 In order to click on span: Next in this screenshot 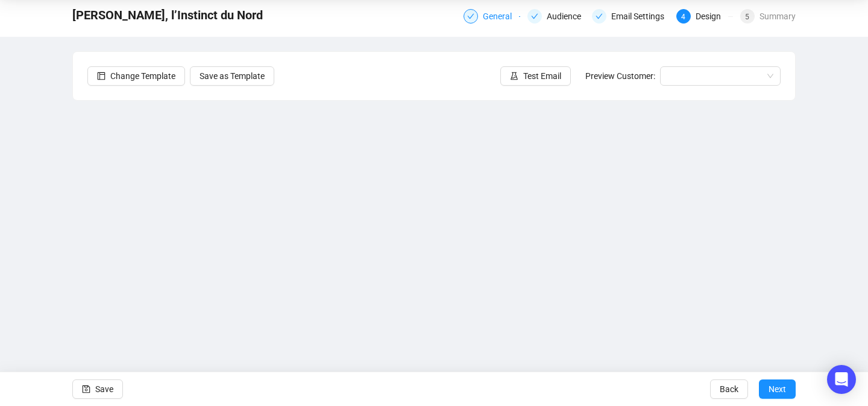, I will do `click(777, 389)`.